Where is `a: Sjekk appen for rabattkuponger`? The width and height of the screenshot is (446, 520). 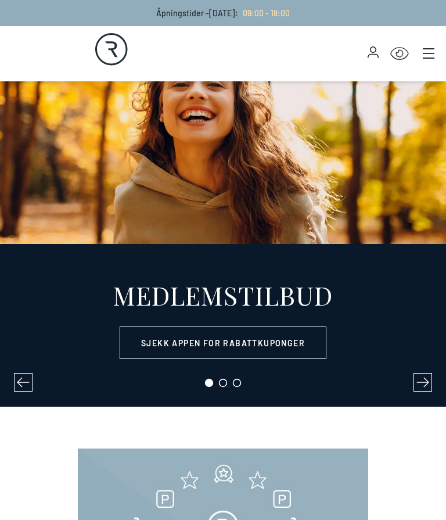
a: Sjekk appen for rabattkuponger is located at coordinates (223, 343).